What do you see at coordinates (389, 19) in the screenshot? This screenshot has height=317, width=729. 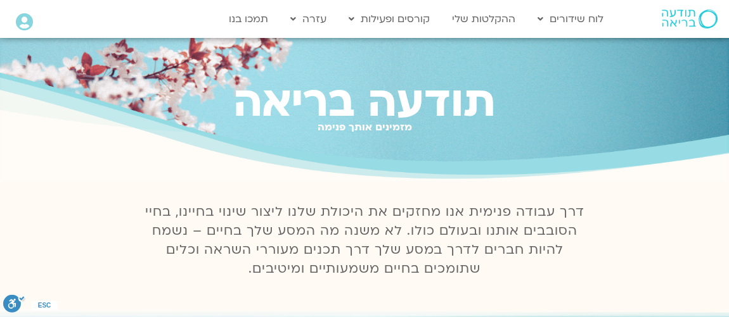 I see `a: קורסים ופעילות` at bounding box center [389, 19].